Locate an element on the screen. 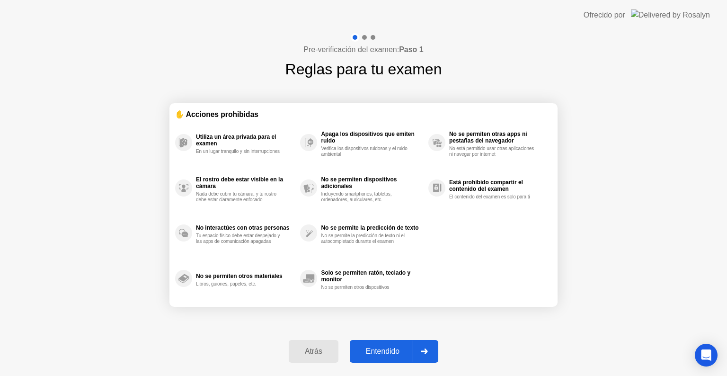 This screenshot has height=376, width=727. button: Entendido is located at coordinates (394, 351).